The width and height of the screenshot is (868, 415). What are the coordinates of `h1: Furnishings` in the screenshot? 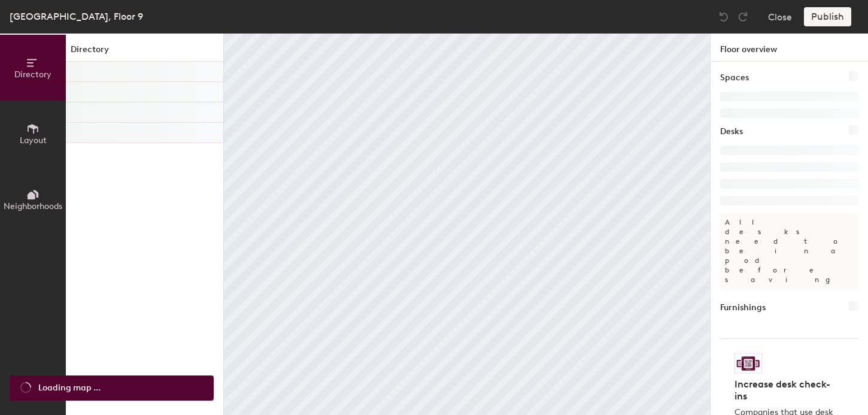 It's located at (742, 308).